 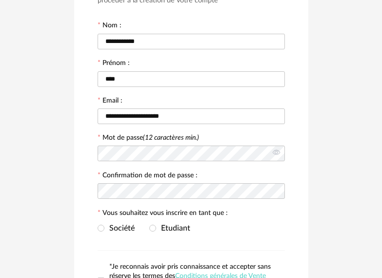 I want to click on label: Nom :, so click(x=109, y=26).